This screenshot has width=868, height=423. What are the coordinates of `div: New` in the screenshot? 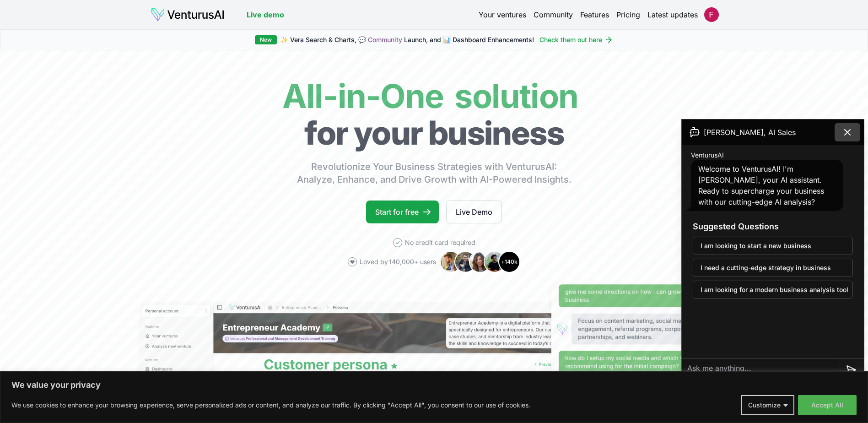 It's located at (266, 40).